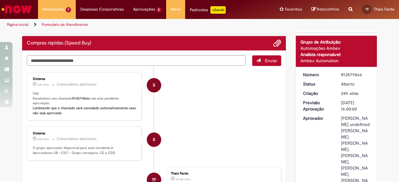 This screenshot has height=182, width=399. I want to click on ul: Trilhas de página, so click(133, 25).